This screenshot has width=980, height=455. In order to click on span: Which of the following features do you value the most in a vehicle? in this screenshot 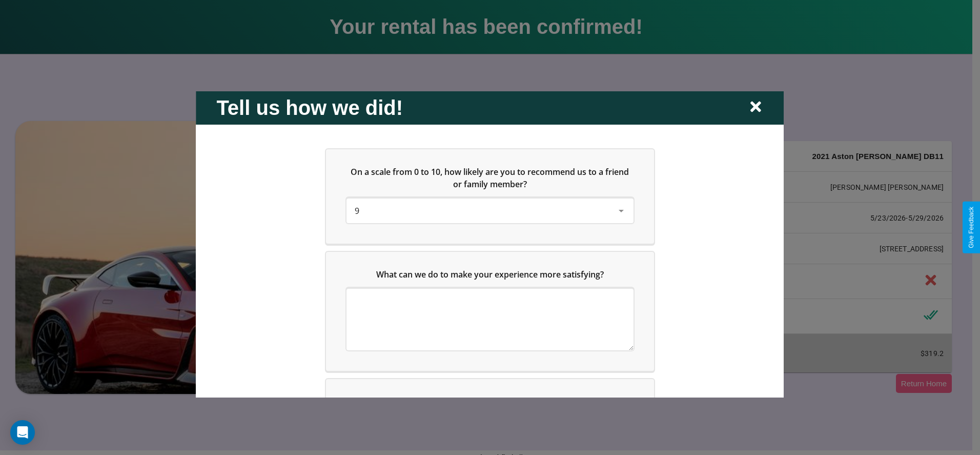, I will do `click(487, 401)`.